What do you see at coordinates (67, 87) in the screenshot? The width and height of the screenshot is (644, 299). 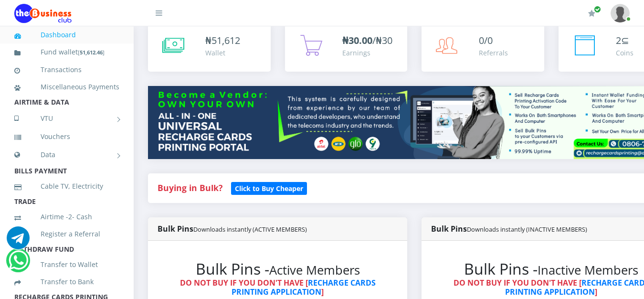 I see `a: Miscellaneous Payments` at bounding box center [67, 87].